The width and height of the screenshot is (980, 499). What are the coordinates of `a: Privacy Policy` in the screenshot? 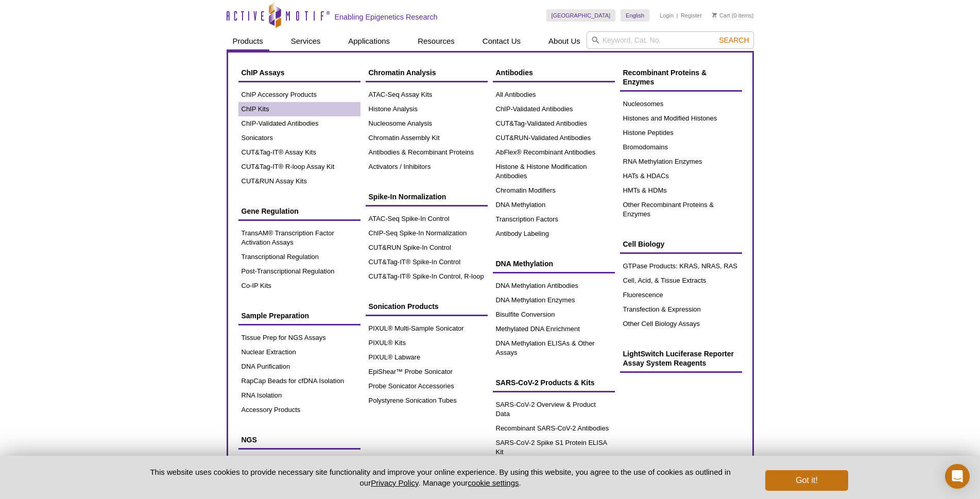 It's located at (394, 482).